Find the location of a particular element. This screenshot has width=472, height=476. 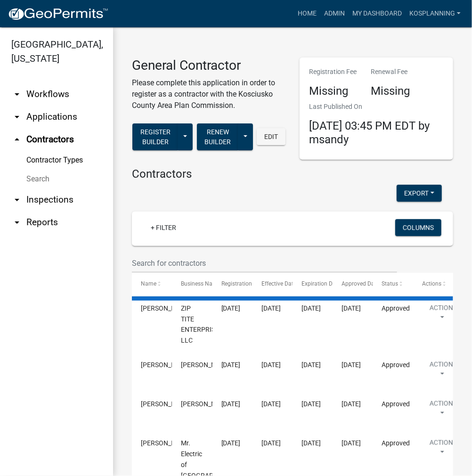

a: Admin is located at coordinates (334, 14).